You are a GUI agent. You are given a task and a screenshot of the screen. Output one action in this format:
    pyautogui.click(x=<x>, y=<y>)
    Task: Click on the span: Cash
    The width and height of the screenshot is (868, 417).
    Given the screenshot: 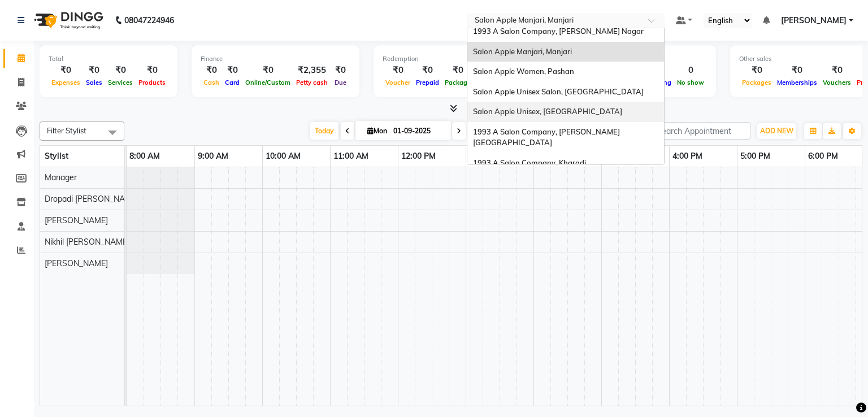 What is the action you would take?
    pyautogui.click(x=212, y=83)
    